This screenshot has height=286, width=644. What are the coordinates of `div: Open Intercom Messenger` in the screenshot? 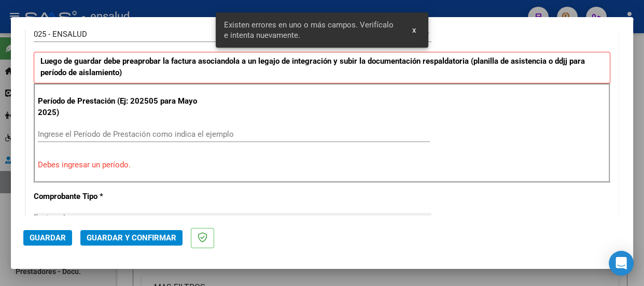 It's located at (621, 264).